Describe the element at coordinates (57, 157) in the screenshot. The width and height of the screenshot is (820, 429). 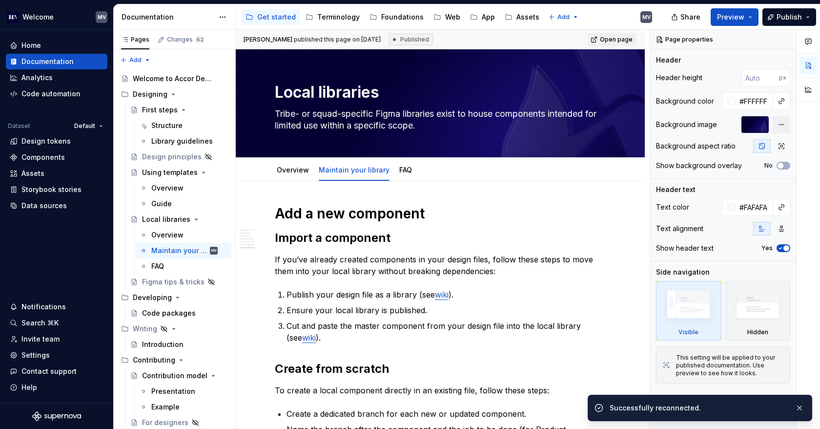
I see `a: Components` at that location.